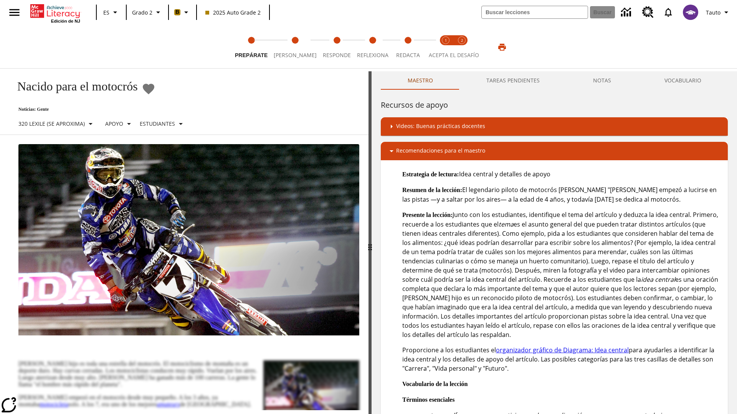 The width and height of the screenshot is (737, 414). I want to click on a: Centro de información, so click(627, 12).